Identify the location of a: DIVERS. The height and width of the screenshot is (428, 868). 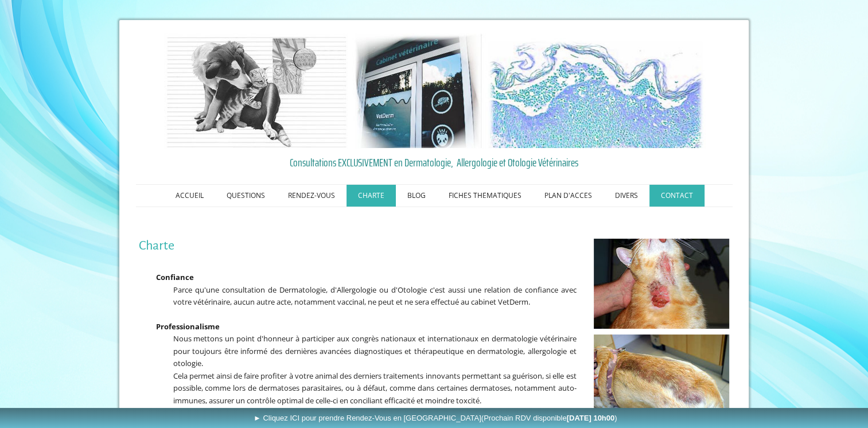
(627, 195).